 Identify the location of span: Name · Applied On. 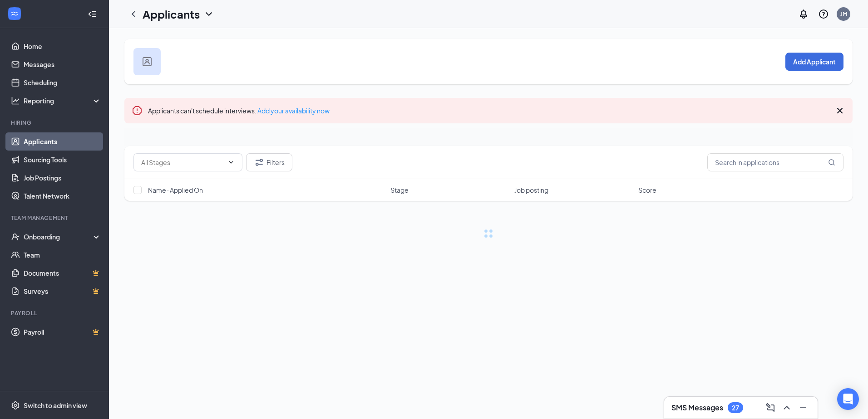
(175, 190).